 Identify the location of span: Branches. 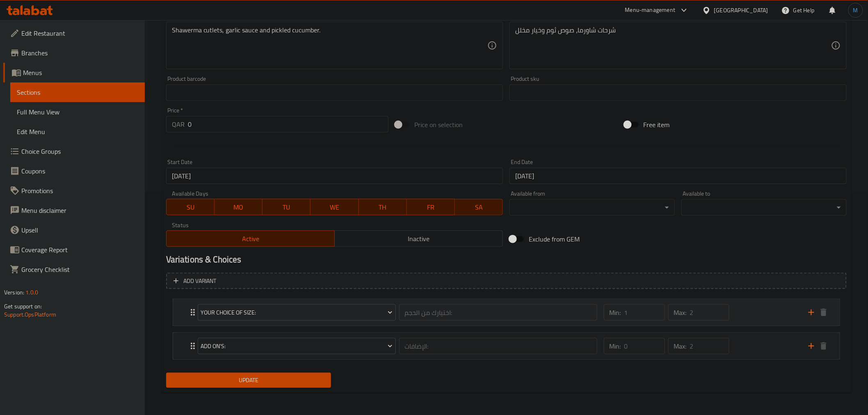
(80, 53).